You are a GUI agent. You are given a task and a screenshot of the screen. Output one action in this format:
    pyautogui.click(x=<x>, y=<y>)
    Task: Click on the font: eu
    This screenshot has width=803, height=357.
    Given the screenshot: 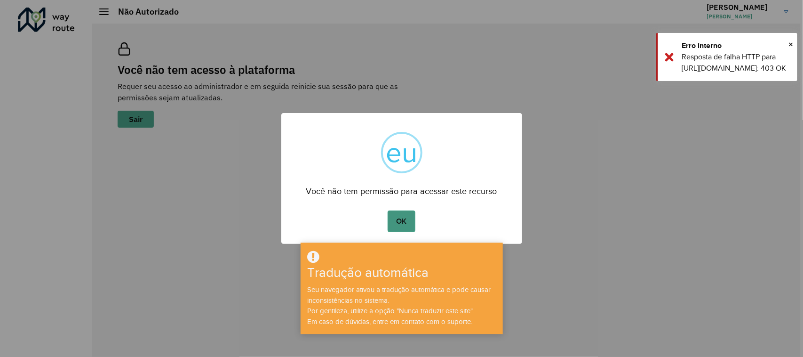 What is the action you would take?
    pyautogui.click(x=401, y=152)
    